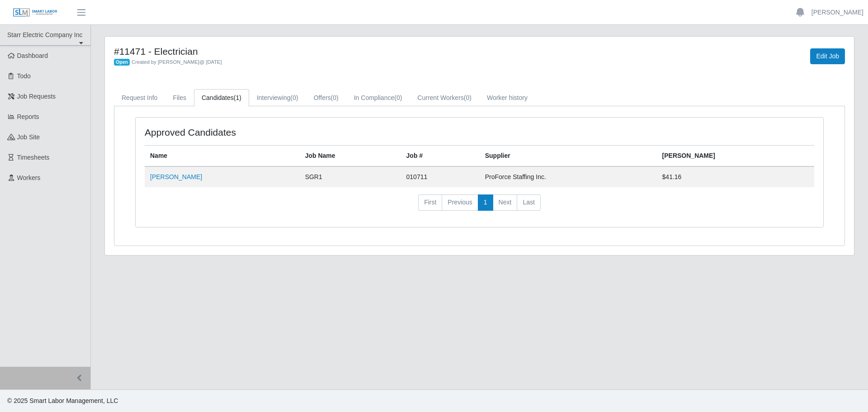 Image resolution: width=868 pixels, height=412 pixels. What do you see at coordinates (33, 157) in the screenshot?
I see `span: Timesheets` at bounding box center [33, 157].